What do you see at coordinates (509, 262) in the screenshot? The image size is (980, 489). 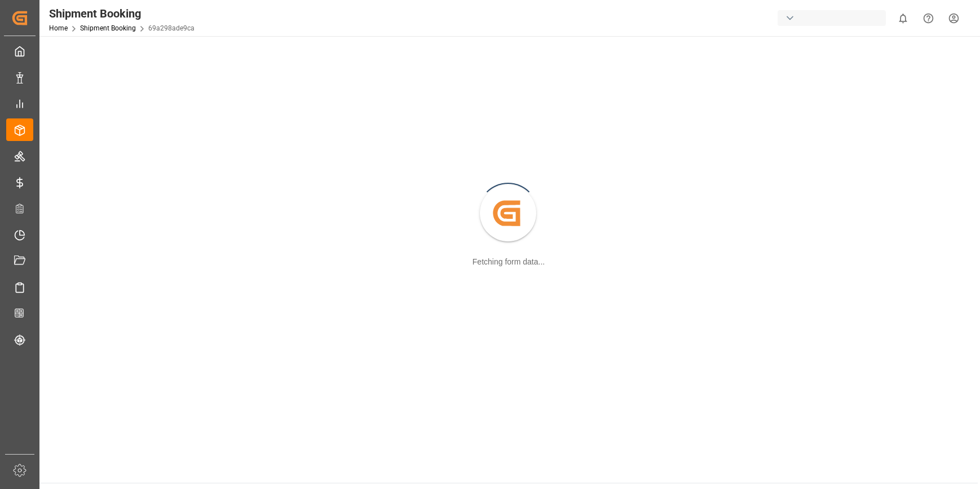 I see `div: Fetching form data...` at bounding box center [509, 262].